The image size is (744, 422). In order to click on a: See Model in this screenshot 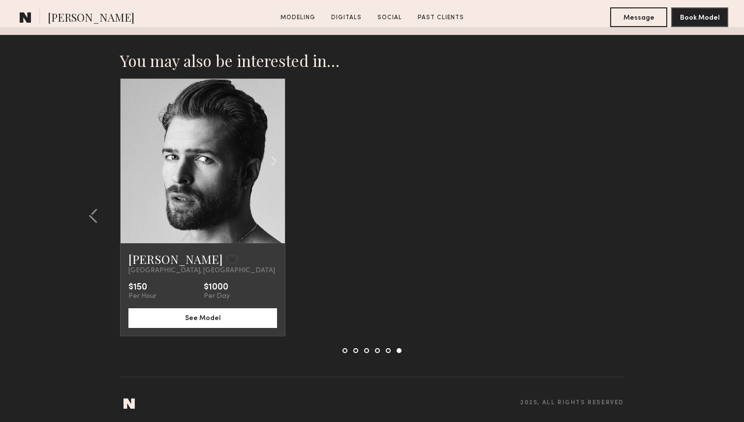, I will do `click(203, 317)`.